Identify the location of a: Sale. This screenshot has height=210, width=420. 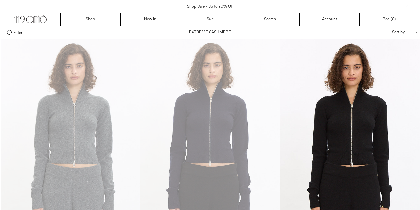
(210, 19).